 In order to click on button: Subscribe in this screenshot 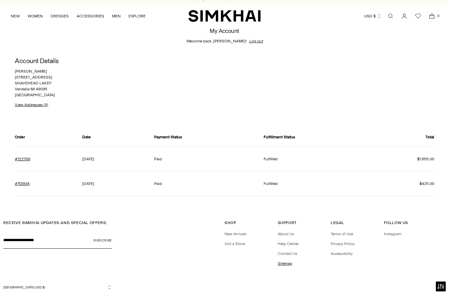, I will do `click(103, 241)`.